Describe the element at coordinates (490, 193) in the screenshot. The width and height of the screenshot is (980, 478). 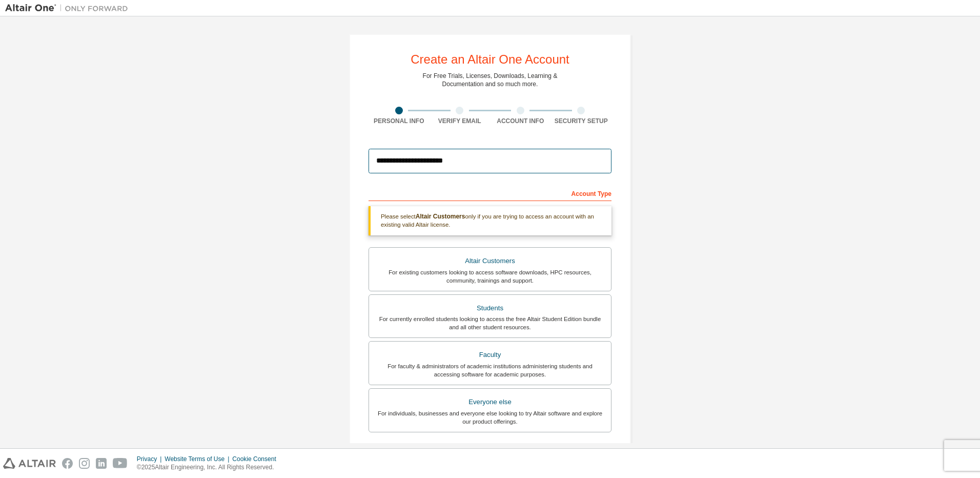
I see `div: Account Type` at that location.